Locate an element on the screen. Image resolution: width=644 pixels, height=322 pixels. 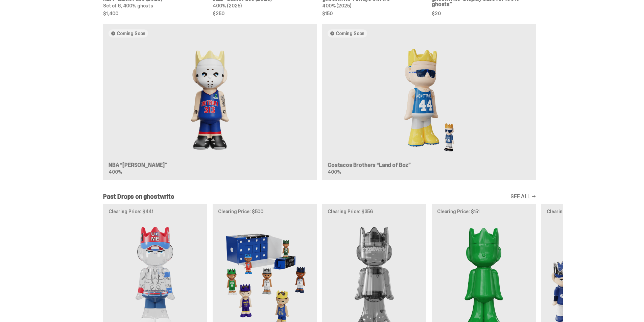
span: $20 is located at coordinates (484, 14).